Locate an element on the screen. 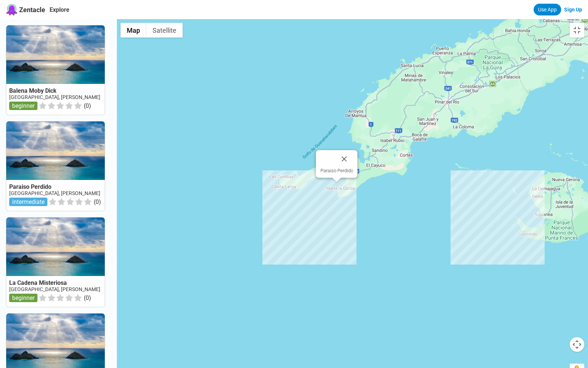 The image size is (588, 368). button: Toggle fullscreen view is located at coordinates (577, 30).